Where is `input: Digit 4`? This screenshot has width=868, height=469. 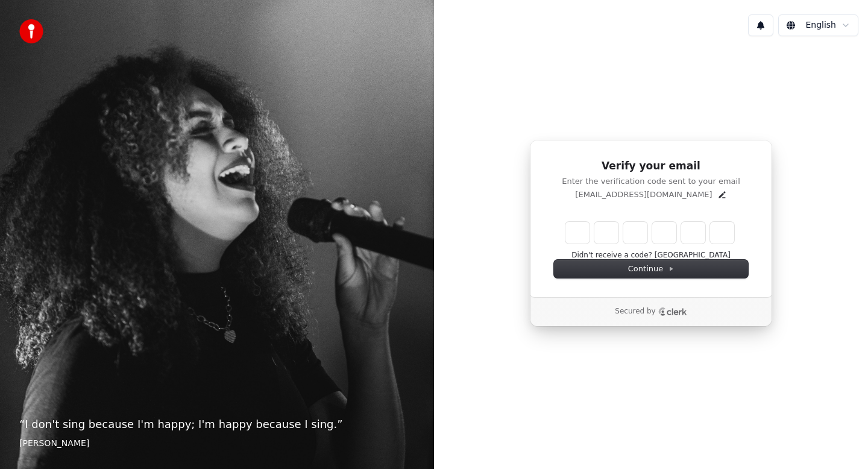 input: Digit 4 is located at coordinates (664, 233).